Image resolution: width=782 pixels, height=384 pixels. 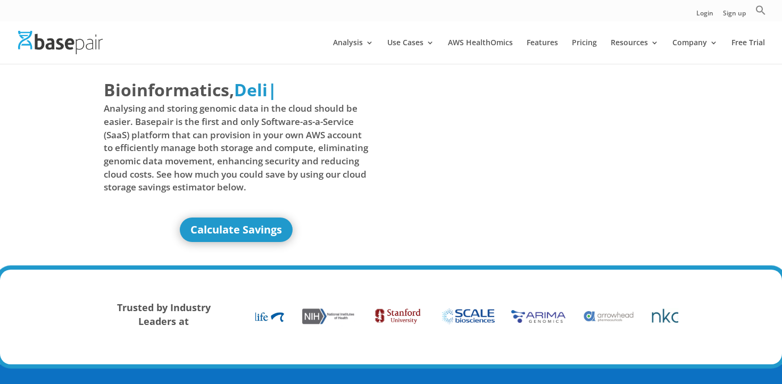 What do you see at coordinates (542, 51) in the screenshot?
I see `a: Features` at bounding box center [542, 51].